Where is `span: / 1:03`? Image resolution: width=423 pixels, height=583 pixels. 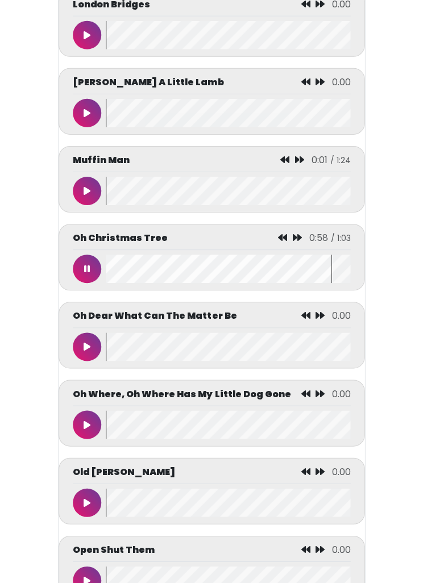
span: / 1:03 is located at coordinates (340, 238).